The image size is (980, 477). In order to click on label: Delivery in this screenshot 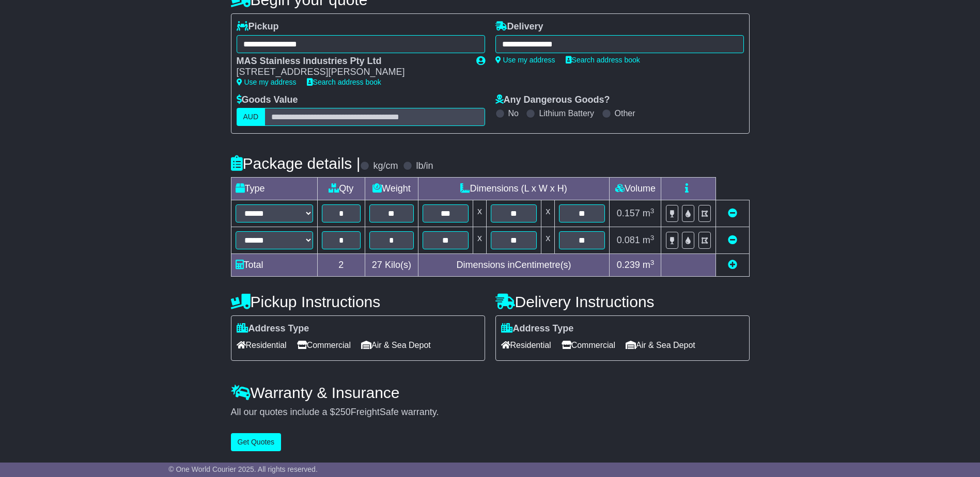, I will do `click(519, 27)`.